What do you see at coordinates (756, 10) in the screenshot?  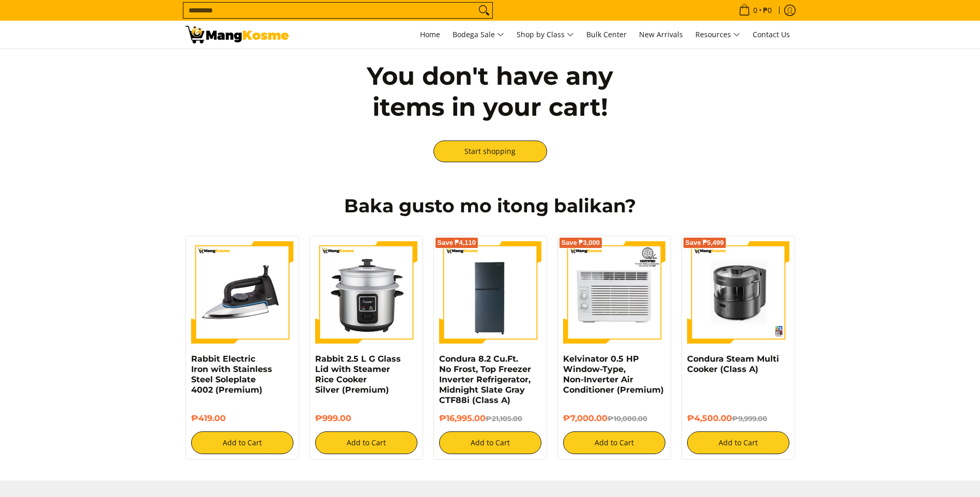 I see `span: 0` at bounding box center [756, 10].